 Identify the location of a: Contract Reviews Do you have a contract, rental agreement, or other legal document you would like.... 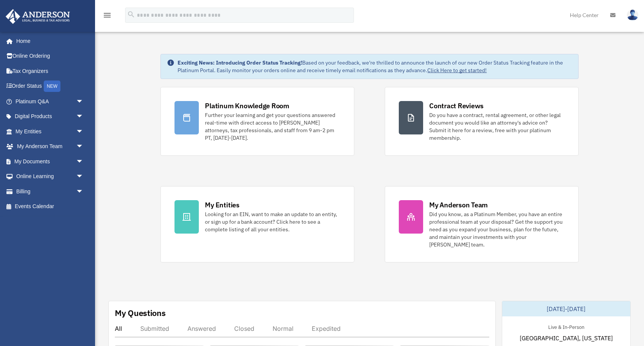
(482, 121).